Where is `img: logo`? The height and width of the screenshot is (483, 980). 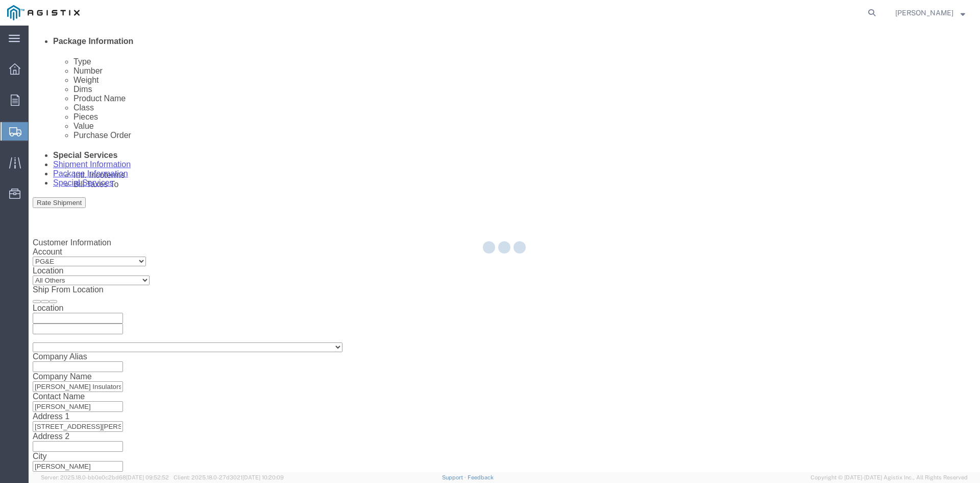
img: logo is located at coordinates (43, 13).